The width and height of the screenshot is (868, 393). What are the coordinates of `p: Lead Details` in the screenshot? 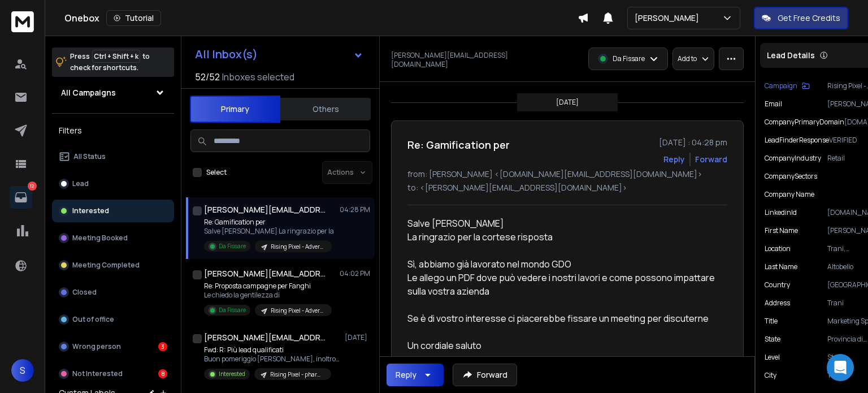 It's located at (791, 55).